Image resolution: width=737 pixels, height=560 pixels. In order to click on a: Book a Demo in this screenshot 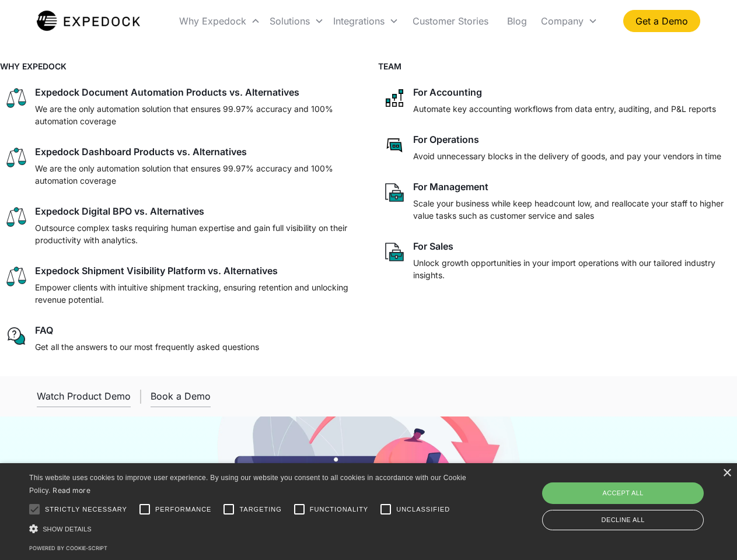, I will do `click(181, 396)`.